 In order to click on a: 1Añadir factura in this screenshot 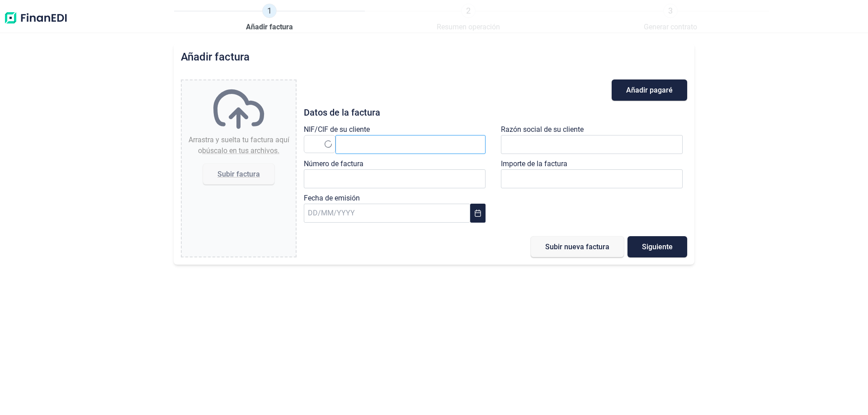, I will do `click(269, 18)`.